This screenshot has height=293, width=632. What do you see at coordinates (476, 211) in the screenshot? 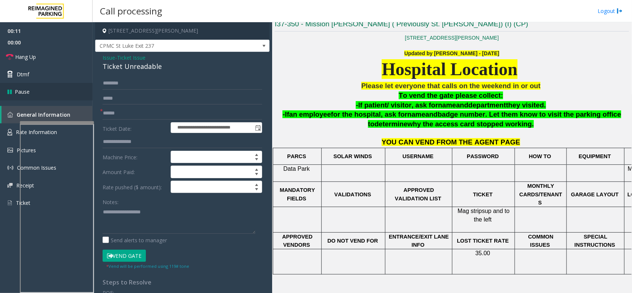
I see `span: r` at bounding box center [476, 211].